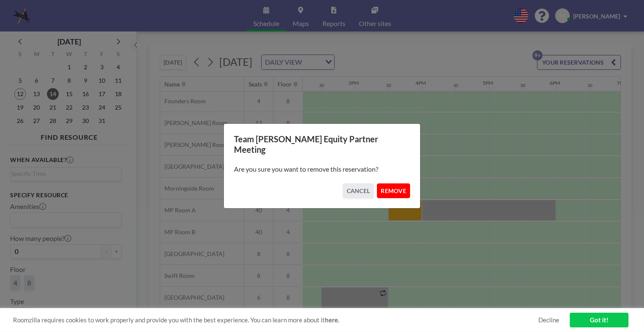 The width and height of the screenshot is (644, 332). I want to click on a: Got it!, so click(599, 320).